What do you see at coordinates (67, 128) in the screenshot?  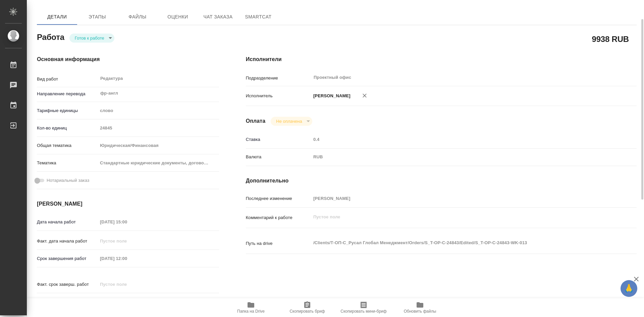 I see `p: Кол-во единиц` at bounding box center [67, 128].